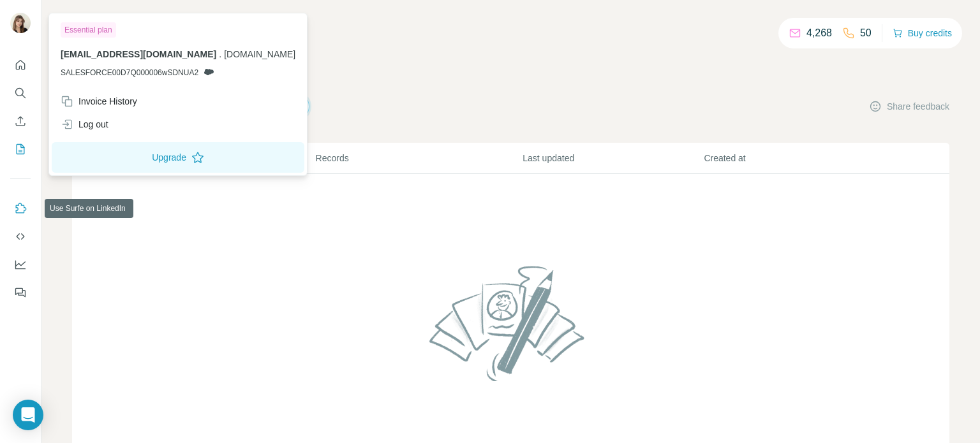  I want to click on button: Dashboard, so click(20, 265).